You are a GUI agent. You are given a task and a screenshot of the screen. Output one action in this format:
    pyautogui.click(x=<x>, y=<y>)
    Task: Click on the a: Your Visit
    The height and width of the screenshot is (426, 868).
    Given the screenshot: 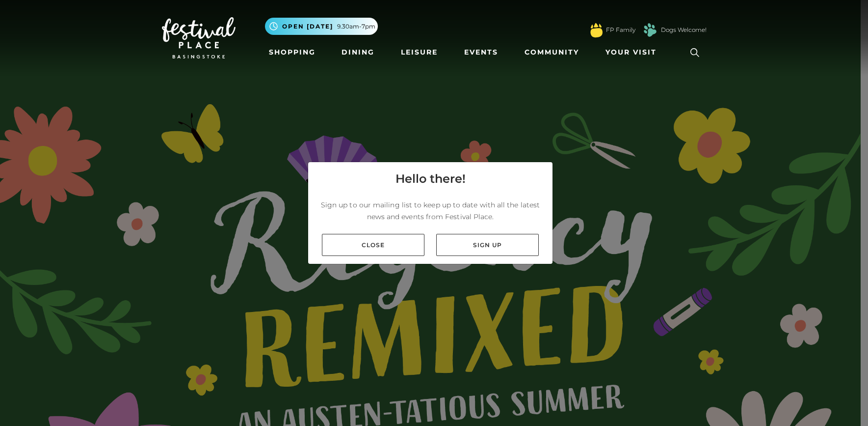 What is the action you would take?
    pyautogui.click(x=634, y=52)
    